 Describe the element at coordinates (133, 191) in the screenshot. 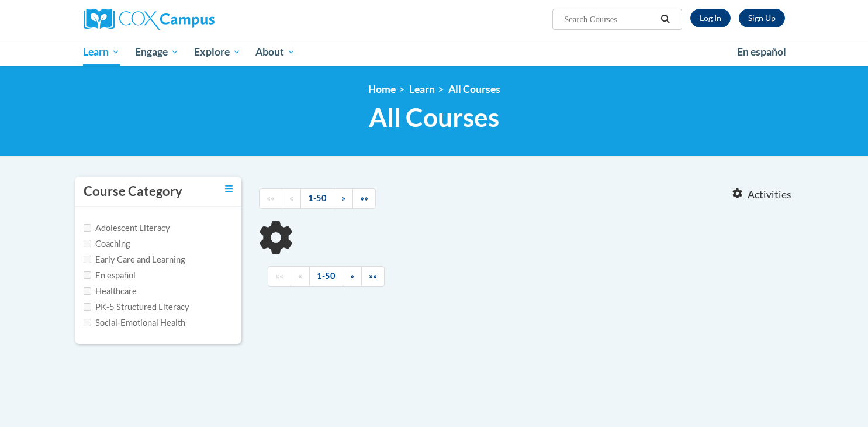

I see `h3: Course Category` at that location.